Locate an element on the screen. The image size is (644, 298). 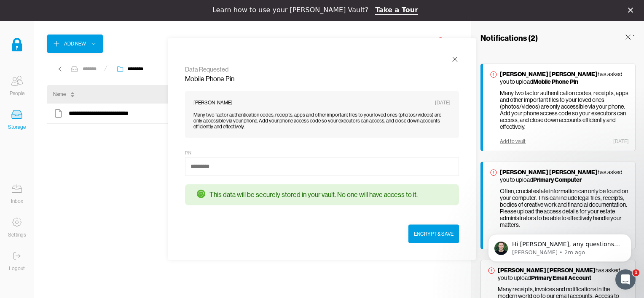
div: Inbox is located at coordinates (17, 202).